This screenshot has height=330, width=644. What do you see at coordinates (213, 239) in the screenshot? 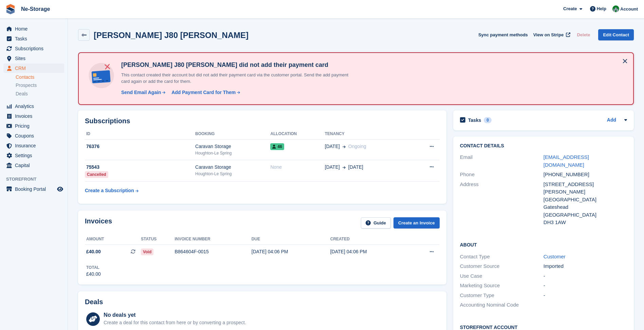
I see `th: Invoice number` at bounding box center [213, 239].